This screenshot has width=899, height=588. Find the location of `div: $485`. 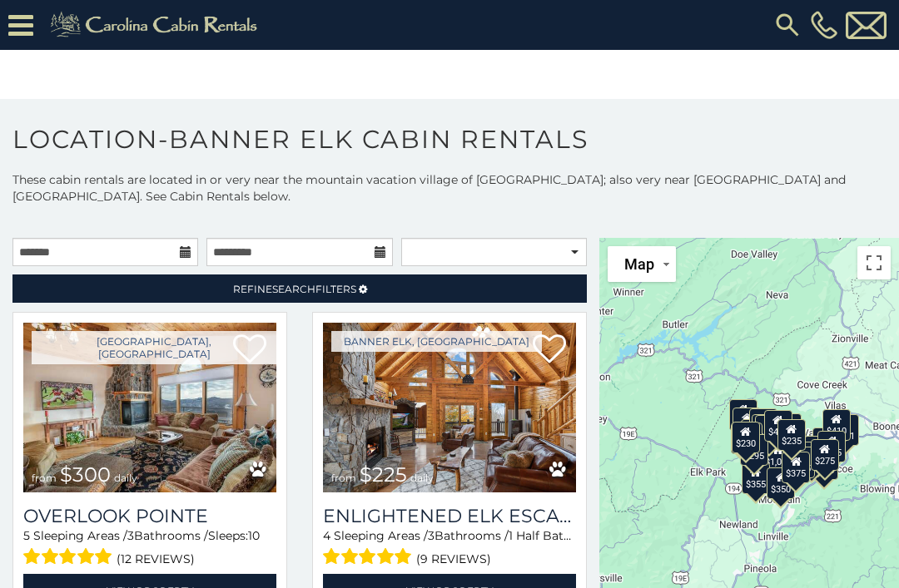

div: $485 is located at coordinates (832, 446).